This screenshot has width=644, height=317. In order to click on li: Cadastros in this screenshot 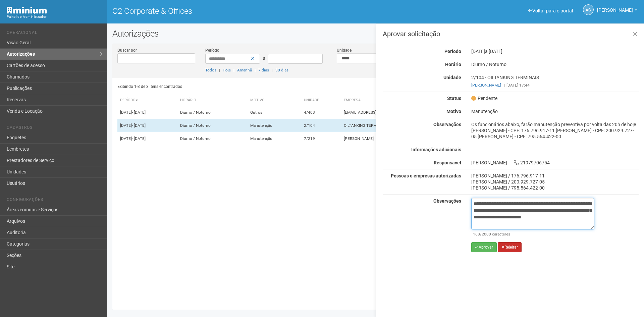, I will do `click(54, 129)`.